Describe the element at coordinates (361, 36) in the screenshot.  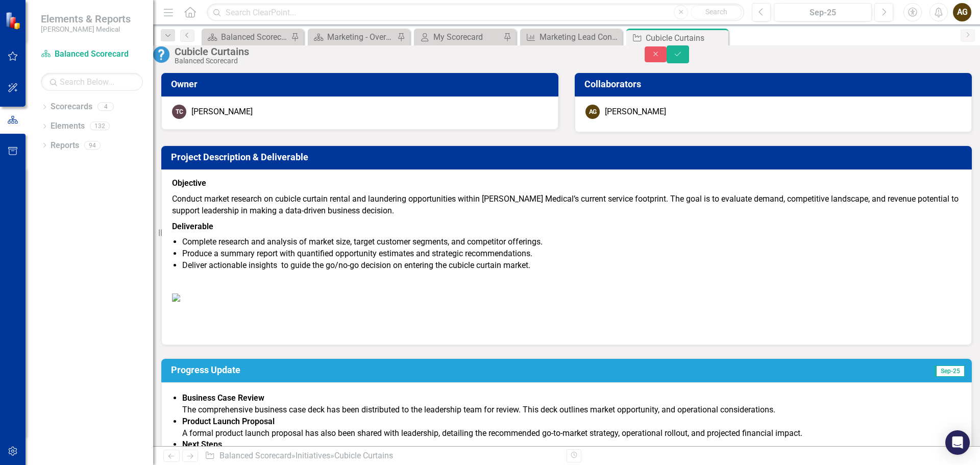
I see `div: Marketing - Overview Dashboard` at that location.